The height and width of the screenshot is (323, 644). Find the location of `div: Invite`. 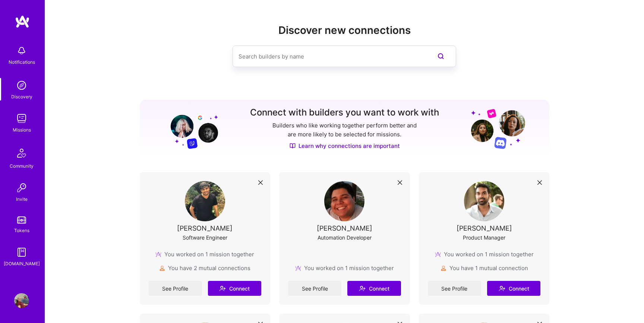

div: Invite is located at coordinates (22, 199).